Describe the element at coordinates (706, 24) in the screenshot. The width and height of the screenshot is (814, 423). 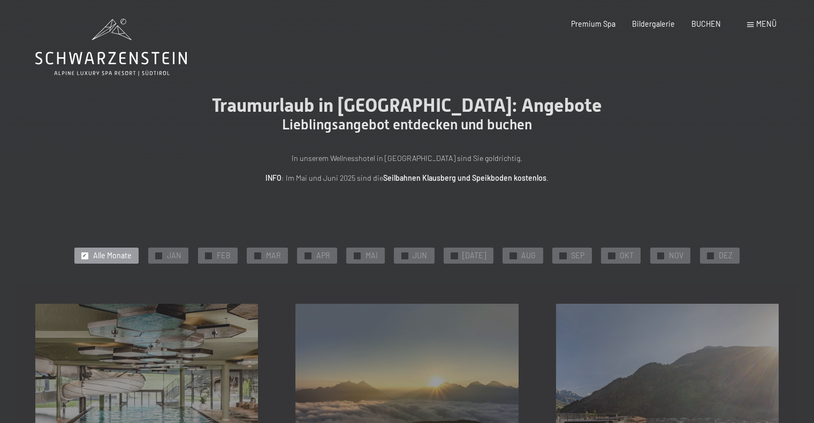
I see `a: BUCHEN` at that location.